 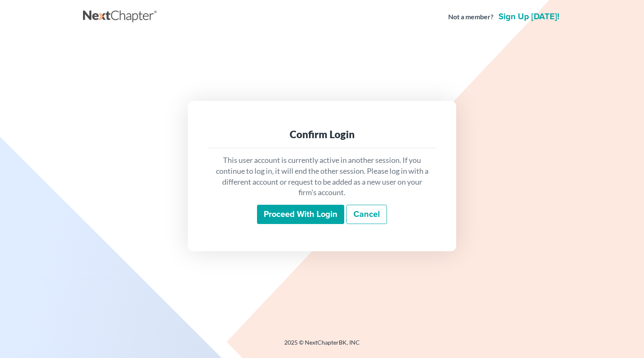 What do you see at coordinates (322, 176) in the screenshot?
I see `p: This user account is currently active in another session. If you continue to log in, it will end ...` at bounding box center [322, 176].